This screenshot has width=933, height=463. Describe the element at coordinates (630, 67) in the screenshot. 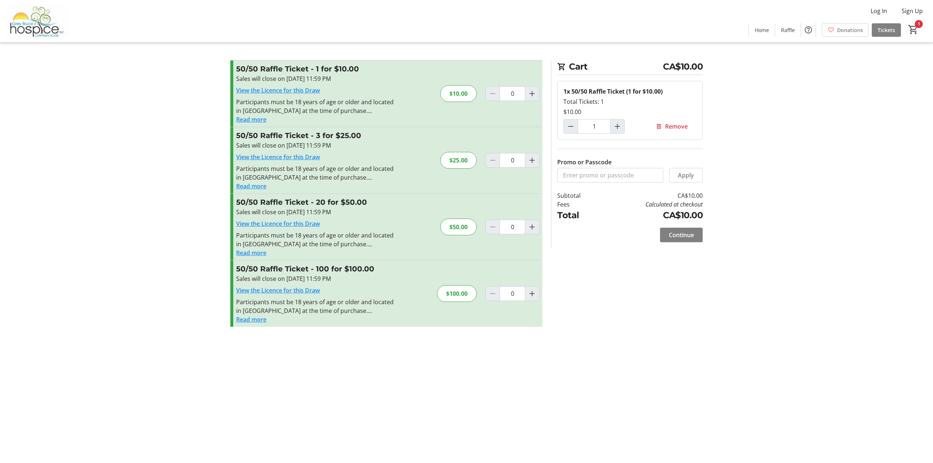

I see `h2: Cart` at that location.